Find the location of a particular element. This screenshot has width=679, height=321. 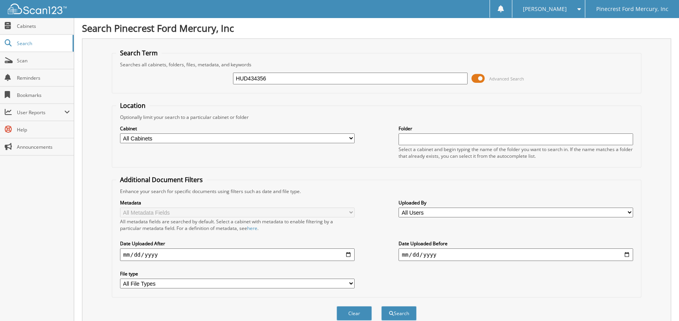

div: All metadata fields are searched by default. Select a cabinet with metadata to enable filtering b... is located at coordinates (237, 225).